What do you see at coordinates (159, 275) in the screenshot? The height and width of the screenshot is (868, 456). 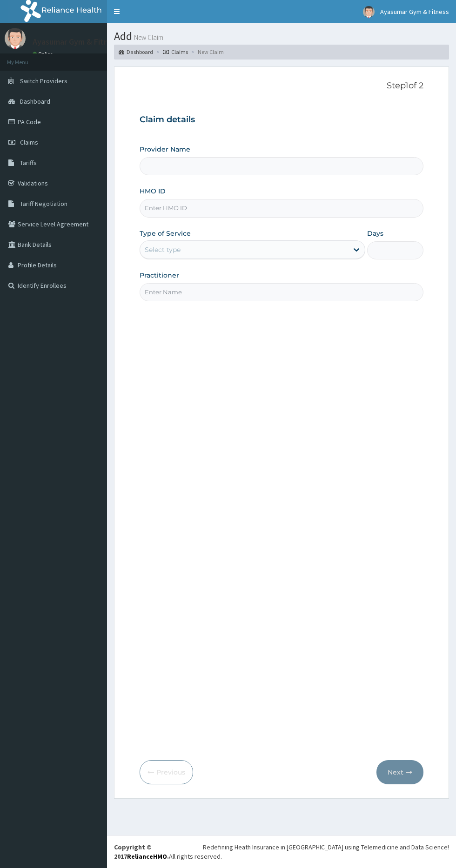 I see `label: Practitioner` at bounding box center [159, 275].